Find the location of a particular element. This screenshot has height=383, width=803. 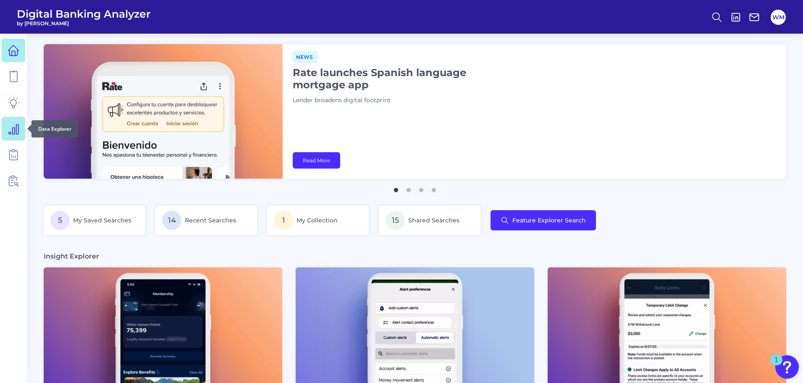

div: Data Explorer is located at coordinates (55, 129).